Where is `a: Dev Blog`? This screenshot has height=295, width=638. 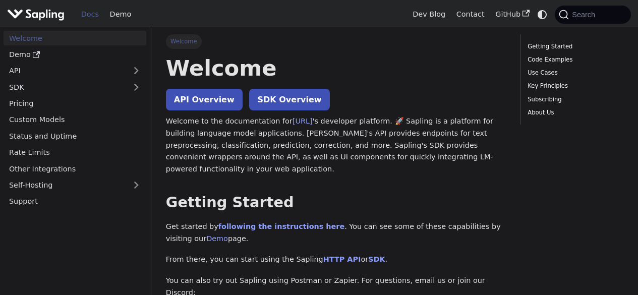
a: Dev Blog is located at coordinates (429, 14).